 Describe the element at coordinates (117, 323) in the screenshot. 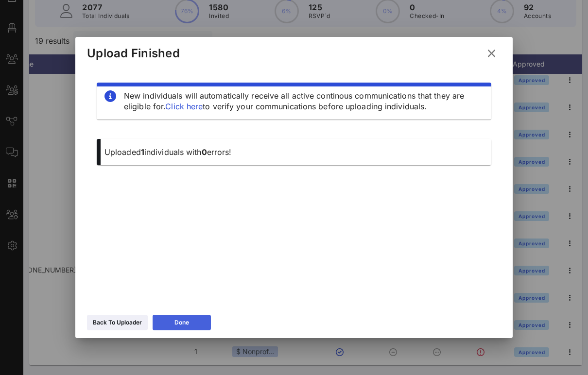

I see `button: Back To Uploader` at that location.